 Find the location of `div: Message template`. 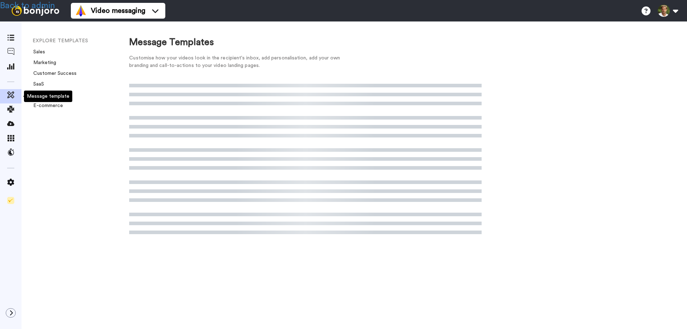

div: Message template is located at coordinates (48, 96).